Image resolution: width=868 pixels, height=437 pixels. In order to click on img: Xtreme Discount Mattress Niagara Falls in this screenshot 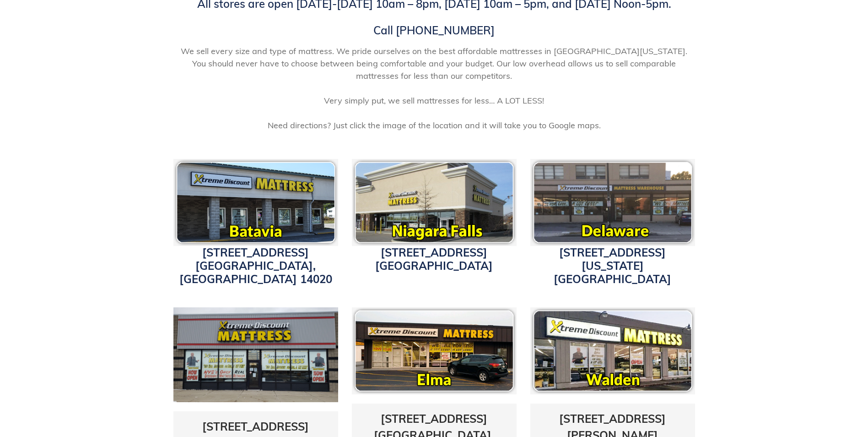, I will do `click(434, 202)`.